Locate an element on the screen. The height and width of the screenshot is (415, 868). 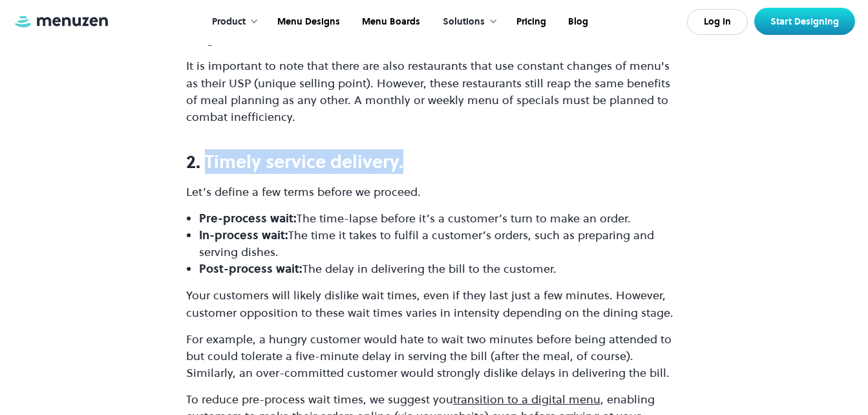
strong: Post-process wait: is located at coordinates (251, 268).